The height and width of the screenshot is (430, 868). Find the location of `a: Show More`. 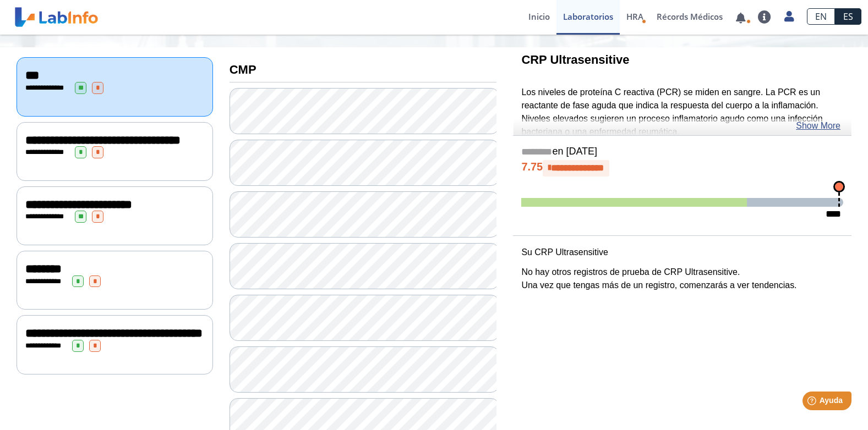

a: Show More is located at coordinates (818, 126).